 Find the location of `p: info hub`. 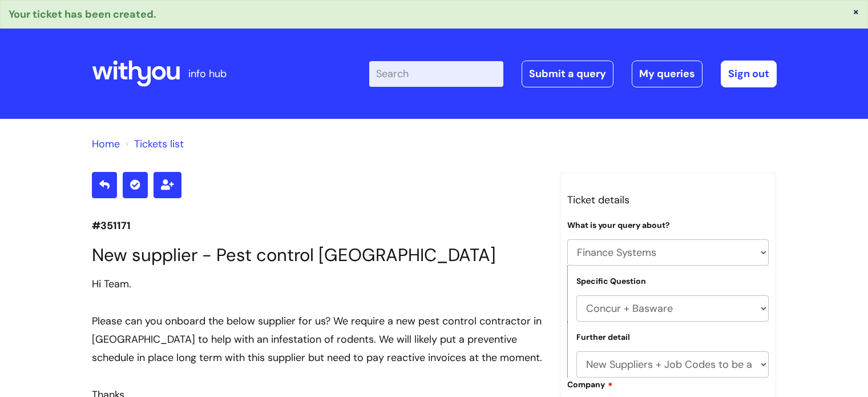

p: info hub is located at coordinates (207, 74).